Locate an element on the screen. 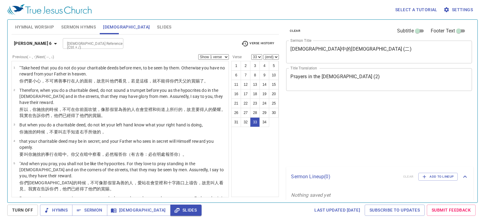 This screenshot has height=224, width=485. div: Sermon Lineup(0)clearAdd to Lineup is located at coordinates (379, 177).